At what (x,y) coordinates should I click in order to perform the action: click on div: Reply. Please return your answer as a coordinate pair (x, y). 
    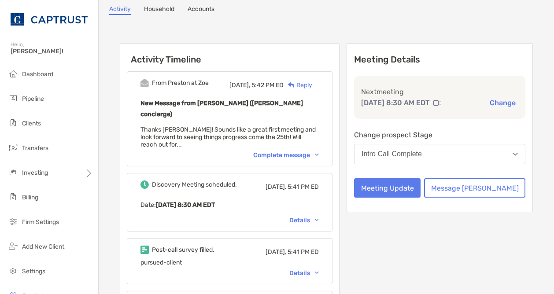
    Looking at the image, I should click on (298, 85).